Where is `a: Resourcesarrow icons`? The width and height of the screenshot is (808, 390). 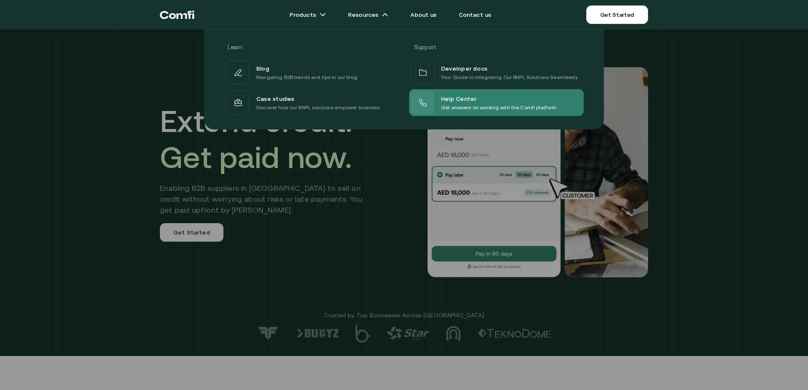 a: Resourcesarrow icons is located at coordinates (368, 15).